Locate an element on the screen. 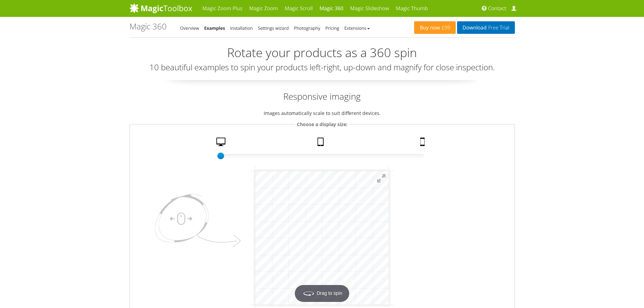 The height and width of the screenshot is (308, 644). a: Mobile is located at coordinates (423, 143).